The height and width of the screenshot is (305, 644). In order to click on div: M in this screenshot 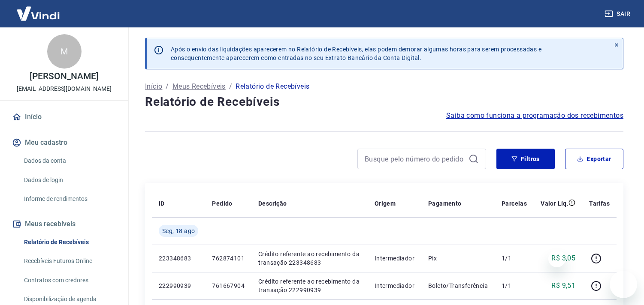, I will do `click(64, 52)`.